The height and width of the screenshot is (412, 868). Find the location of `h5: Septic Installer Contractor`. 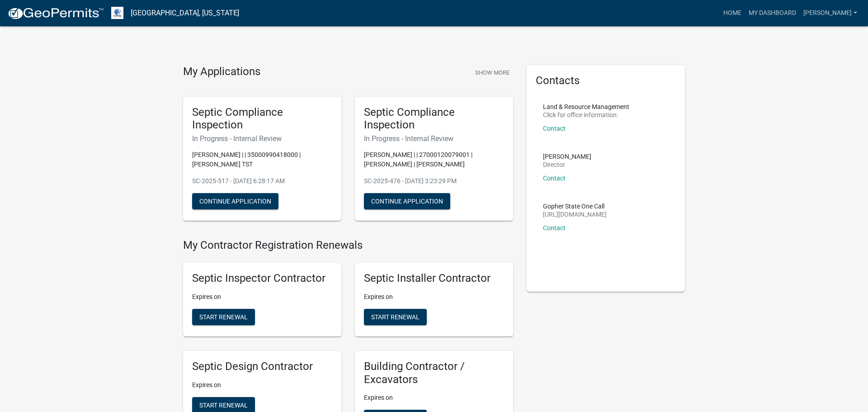

h5: Septic Installer Contractor is located at coordinates (434, 278).